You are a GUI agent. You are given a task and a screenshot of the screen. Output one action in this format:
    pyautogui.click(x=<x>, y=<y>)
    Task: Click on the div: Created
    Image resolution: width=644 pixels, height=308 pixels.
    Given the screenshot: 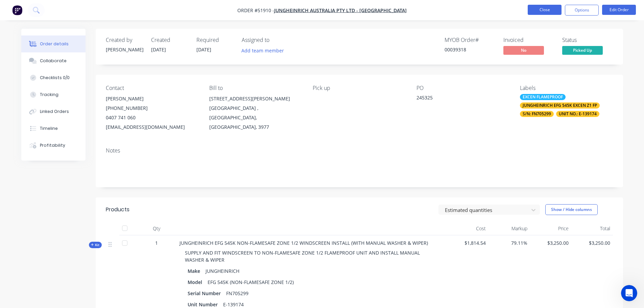 What is the action you would take?
    pyautogui.click(x=170, y=40)
    